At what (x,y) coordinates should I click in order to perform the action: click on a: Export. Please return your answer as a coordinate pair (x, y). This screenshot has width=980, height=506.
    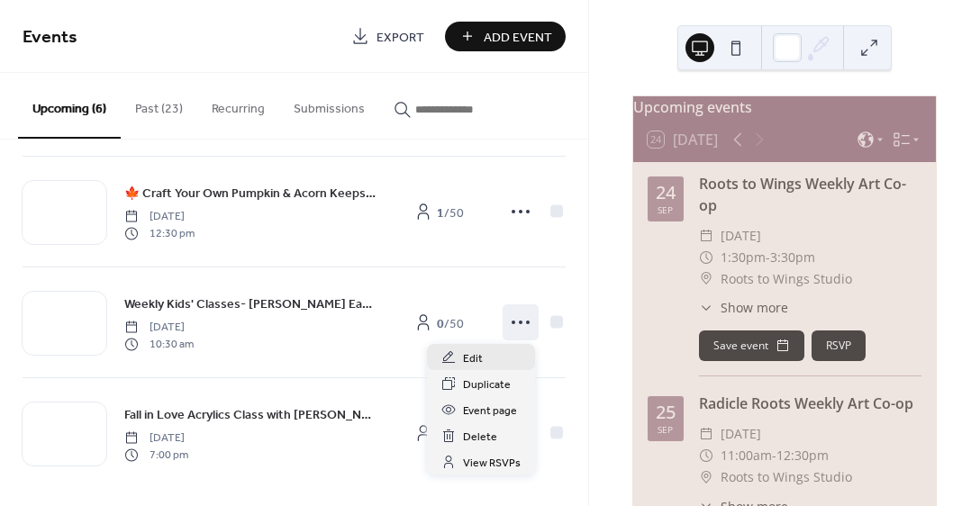
    Looking at the image, I should click on (387, 36).